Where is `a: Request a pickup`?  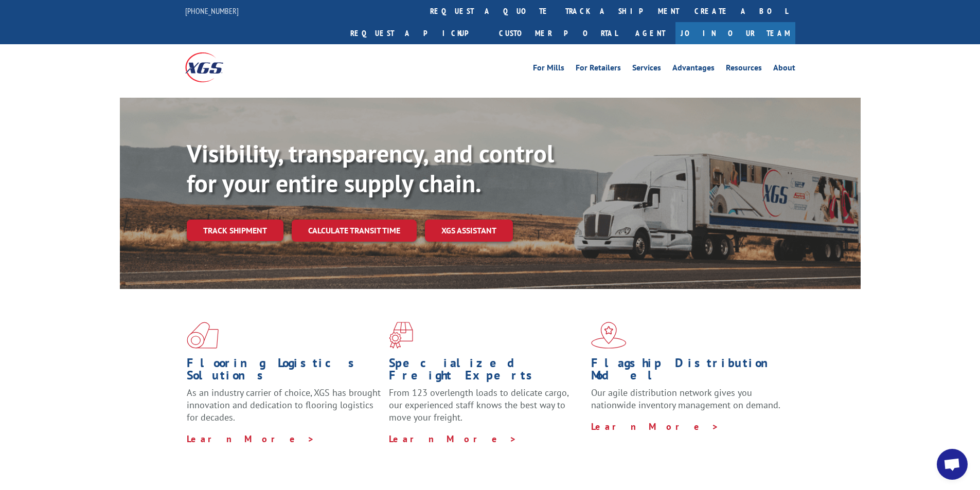
a: Request a pickup is located at coordinates (417, 33).